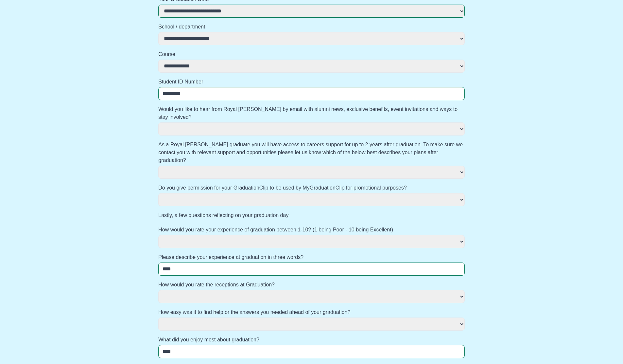  I want to click on label: Course, so click(312, 54).